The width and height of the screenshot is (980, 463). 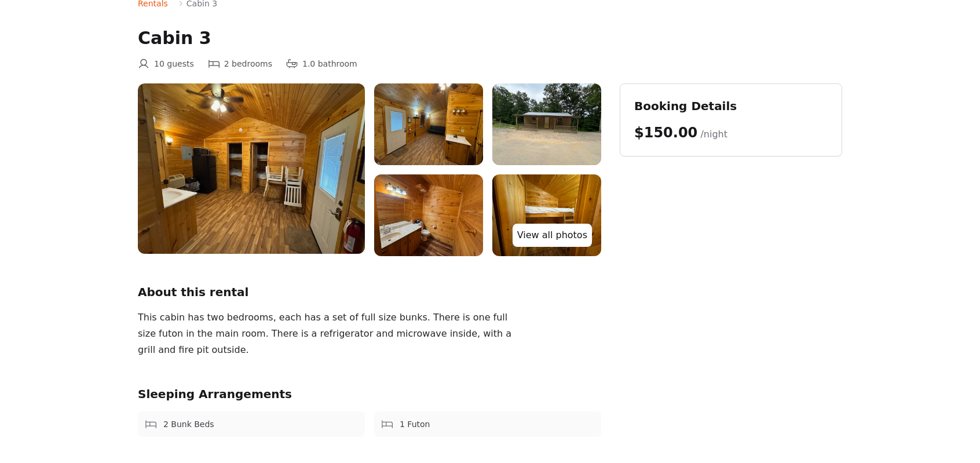 What do you see at coordinates (714, 134) in the screenshot?
I see `span: /night` at bounding box center [714, 134].